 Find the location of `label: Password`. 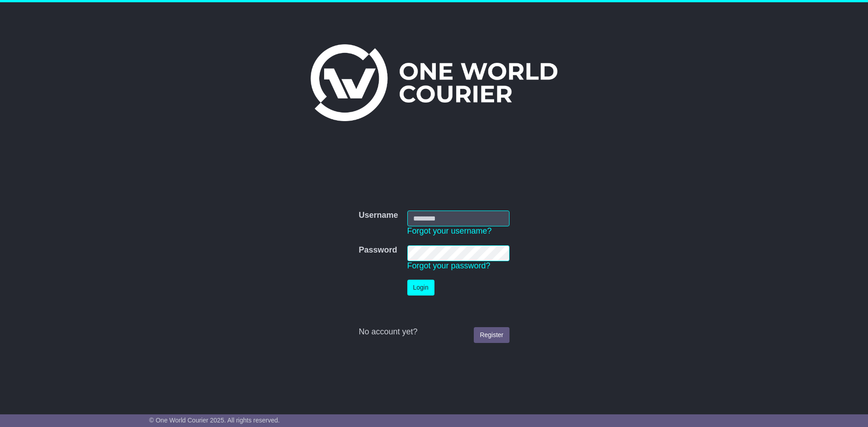

label: Password is located at coordinates (377, 251).